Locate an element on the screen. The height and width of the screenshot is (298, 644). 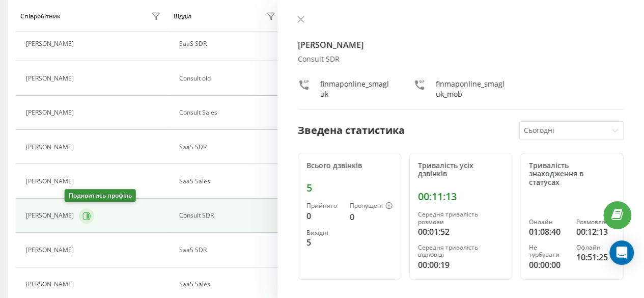
div: 00:12:13 is located at coordinates (596, 232).